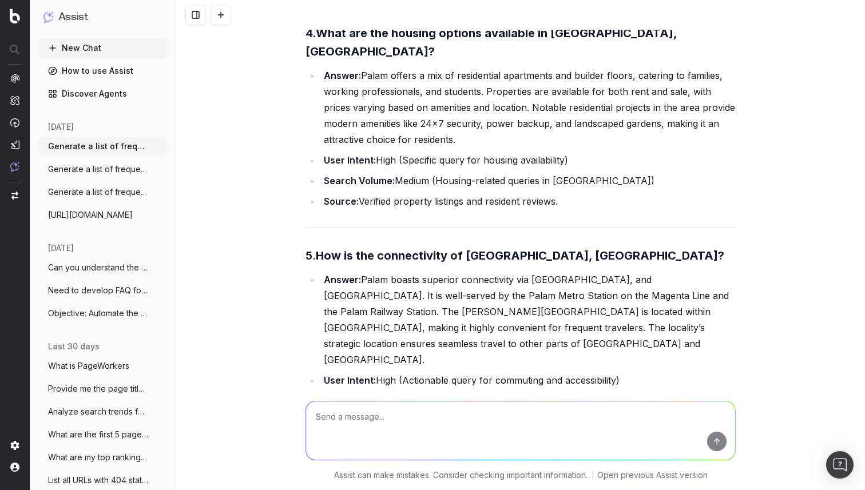  What do you see at coordinates (461, 475) in the screenshot?
I see `p: Assist can make mistakes. Consider checking important information.` at bounding box center [461, 475].